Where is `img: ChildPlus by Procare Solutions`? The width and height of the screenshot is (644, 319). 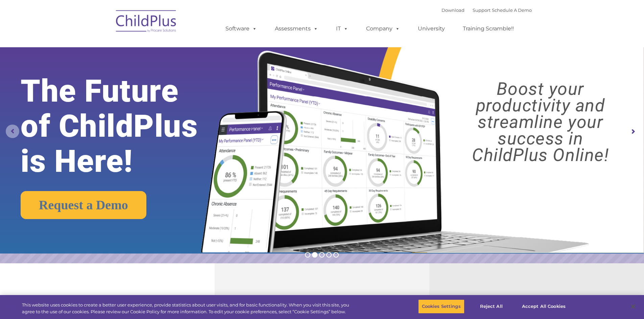
img: ChildPlus by Procare Solutions is located at coordinates (147, 22).